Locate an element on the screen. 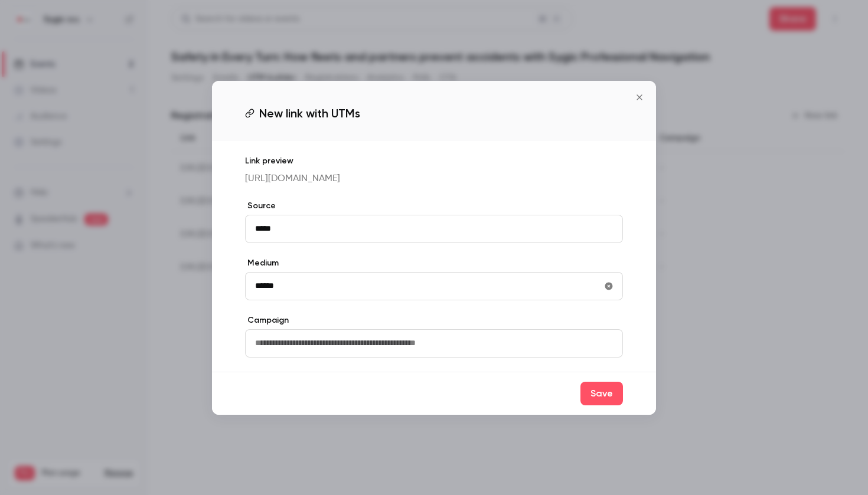  p: Link preview is located at coordinates (434, 161).